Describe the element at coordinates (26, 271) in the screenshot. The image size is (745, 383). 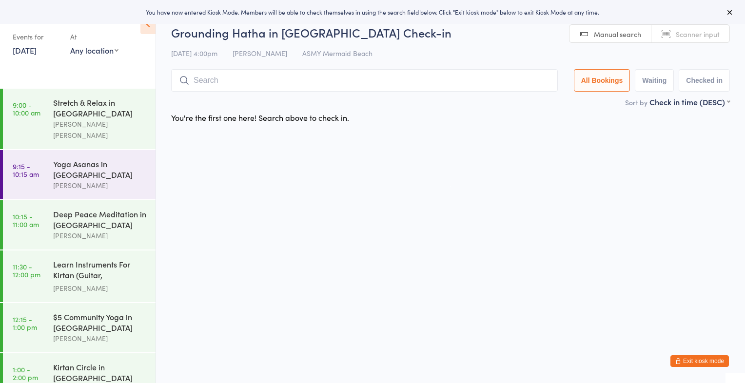
I see `time: 11:30 - 12:00 pm` at that location.